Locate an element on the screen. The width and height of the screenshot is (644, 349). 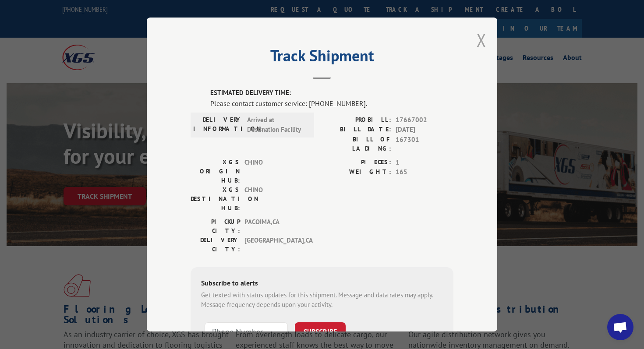
span: Arrived at Destination Facility is located at coordinates (276, 124).